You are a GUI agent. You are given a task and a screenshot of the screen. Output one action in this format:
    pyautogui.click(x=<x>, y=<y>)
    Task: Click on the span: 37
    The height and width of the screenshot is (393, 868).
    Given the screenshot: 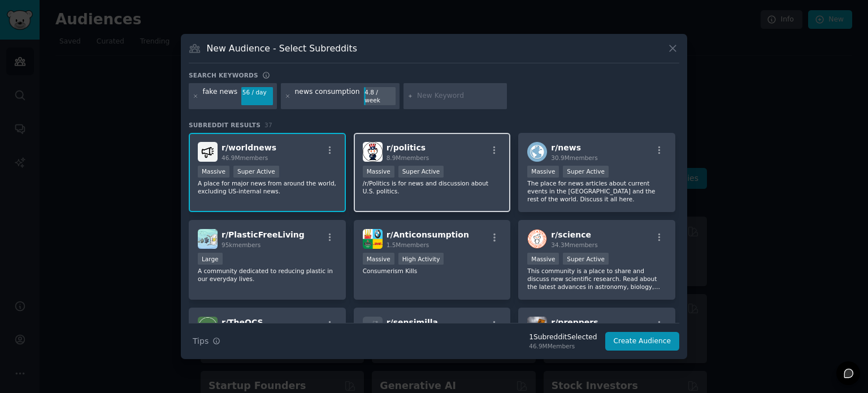 What is the action you would take?
    pyautogui.click(x=268, y=125)
    